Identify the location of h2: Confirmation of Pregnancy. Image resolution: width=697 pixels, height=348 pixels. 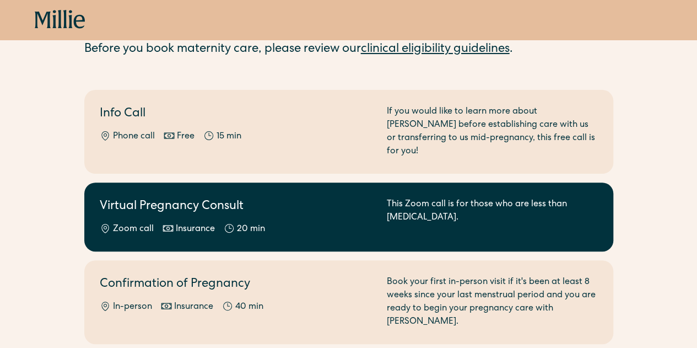
(236, 284).